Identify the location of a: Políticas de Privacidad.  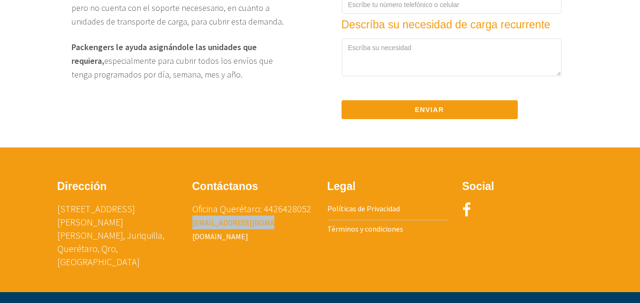
(363, 209).